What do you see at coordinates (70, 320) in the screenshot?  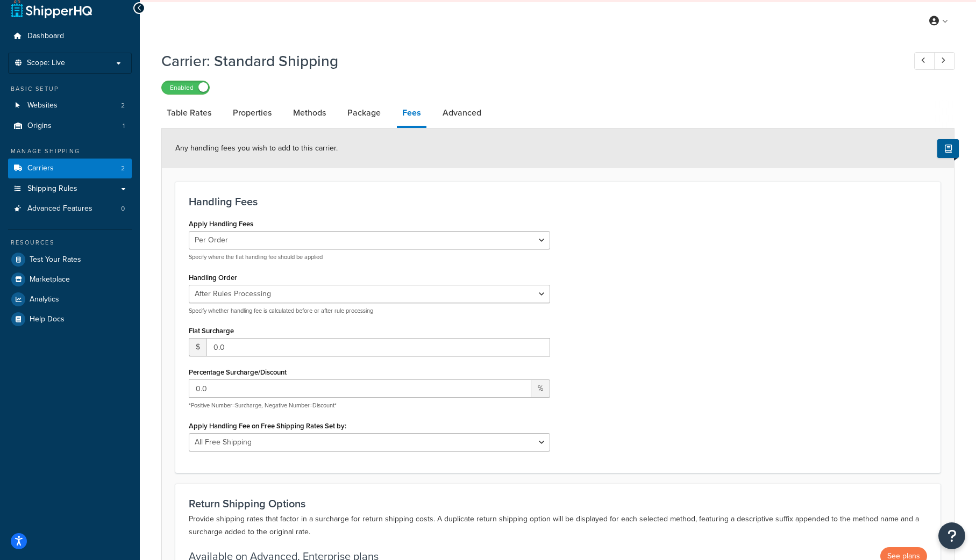 I see `a: Help Docs` at bounding box center [70, 320].